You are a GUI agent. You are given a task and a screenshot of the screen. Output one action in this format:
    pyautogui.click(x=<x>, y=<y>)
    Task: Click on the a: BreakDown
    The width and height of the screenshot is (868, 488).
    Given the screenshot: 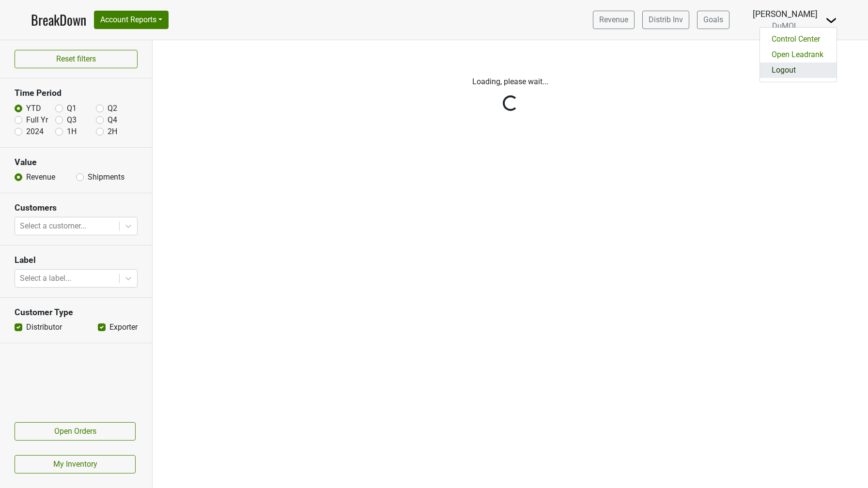 What is the action you would take?
    pyautogui.click(x=58, y=20)
    